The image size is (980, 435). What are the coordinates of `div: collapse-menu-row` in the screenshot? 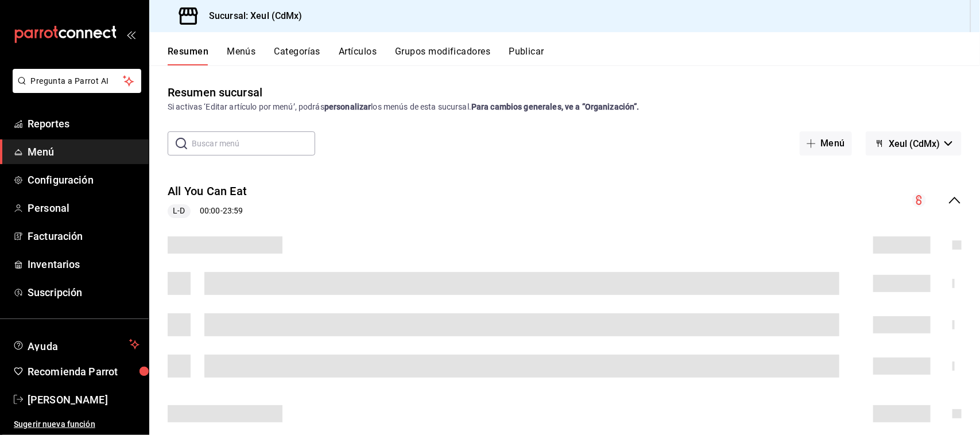 It's located at (564, 200).